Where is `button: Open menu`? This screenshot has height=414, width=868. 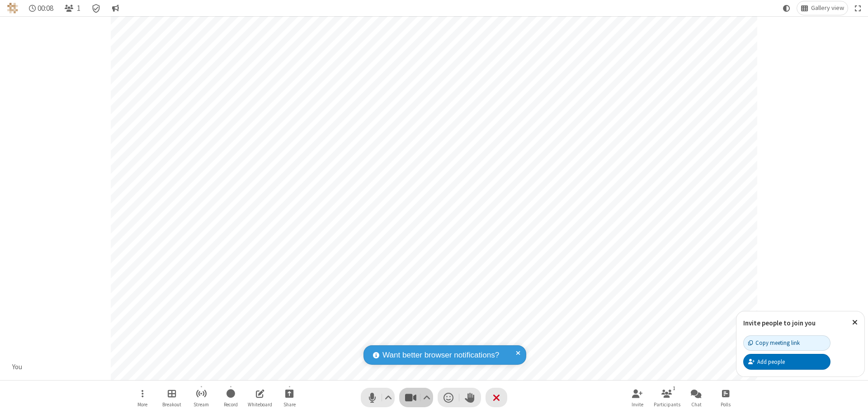 button: Open menu is located at coordinates (143, 397).